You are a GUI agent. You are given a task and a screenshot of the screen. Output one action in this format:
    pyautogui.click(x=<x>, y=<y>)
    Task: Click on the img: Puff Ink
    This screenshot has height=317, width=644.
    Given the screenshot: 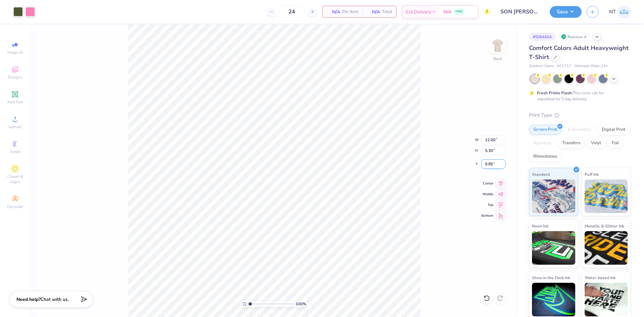 What is the action you would take?
    pyautogui.click(x=606, y=196)
    